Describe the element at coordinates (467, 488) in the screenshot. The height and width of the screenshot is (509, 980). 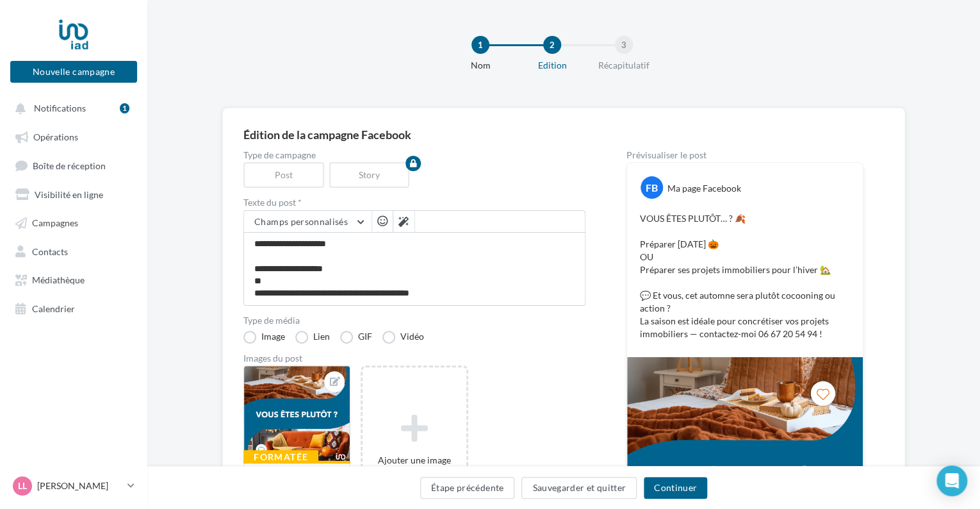
I see `button: Étape précédente` at that location.